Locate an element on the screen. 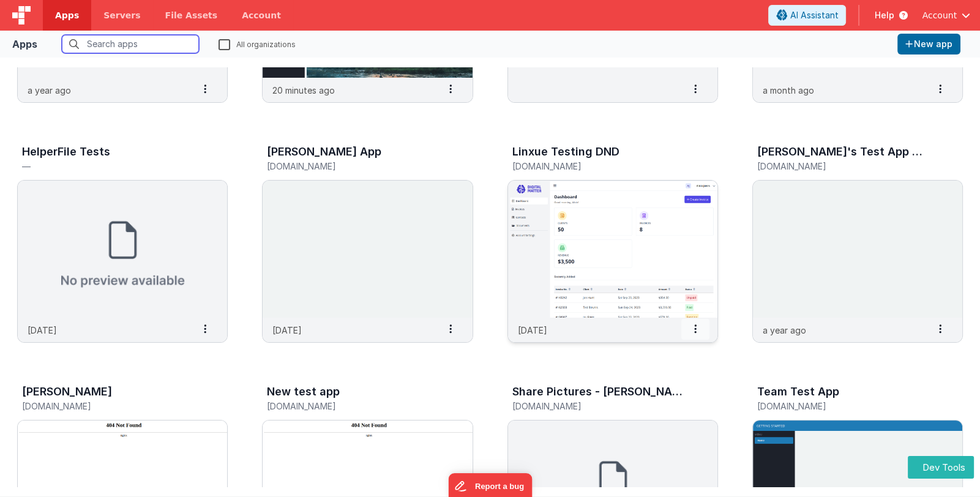 The width and height of the screenshot is (980, 497). button: Account is located at coordinates (946, 15).